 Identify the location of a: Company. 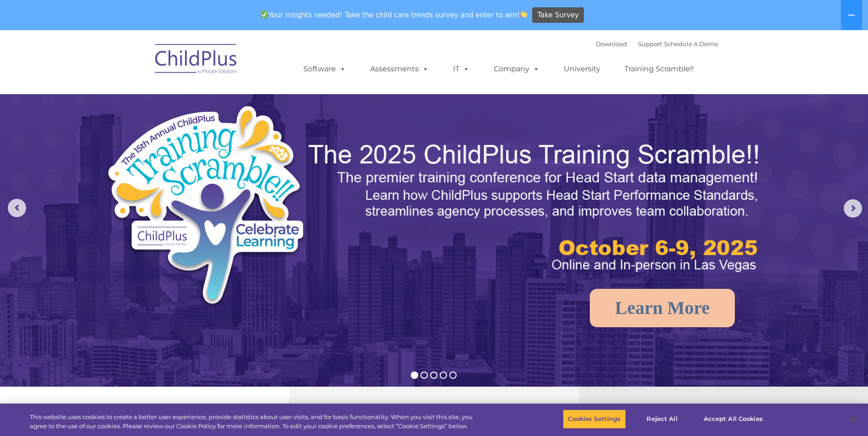
(517, 69).